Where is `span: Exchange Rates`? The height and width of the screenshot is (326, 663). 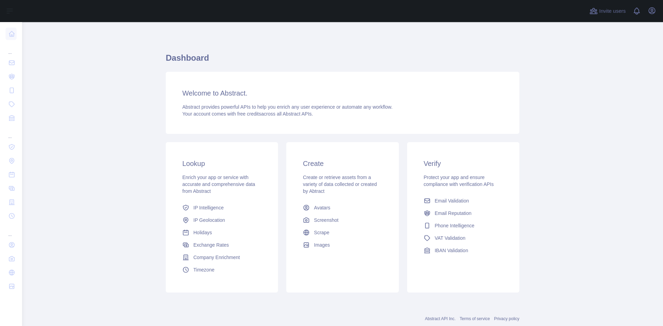 span: Exchange Rates is located at coordinates (211, 245).